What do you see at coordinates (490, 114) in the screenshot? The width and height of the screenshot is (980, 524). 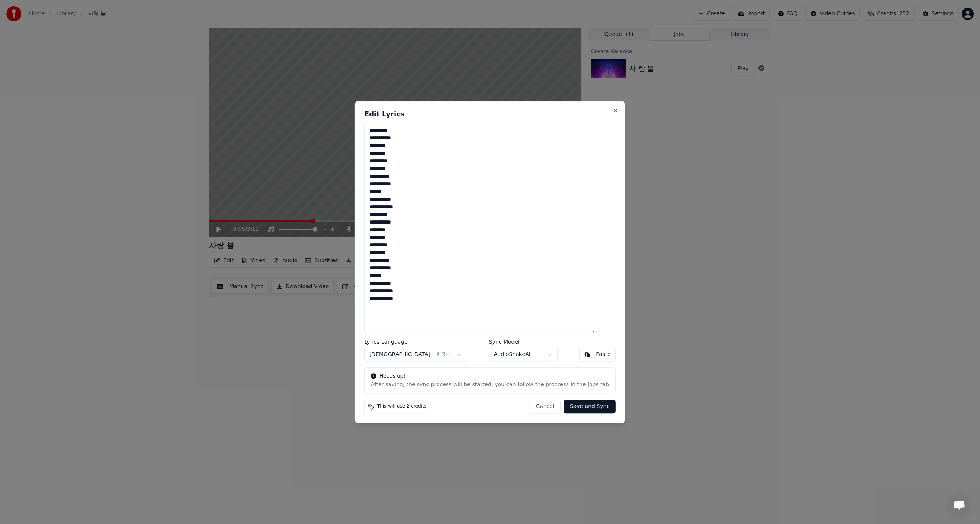 I see `h2: Edit Lyrics` at bounding box center [490, 114].